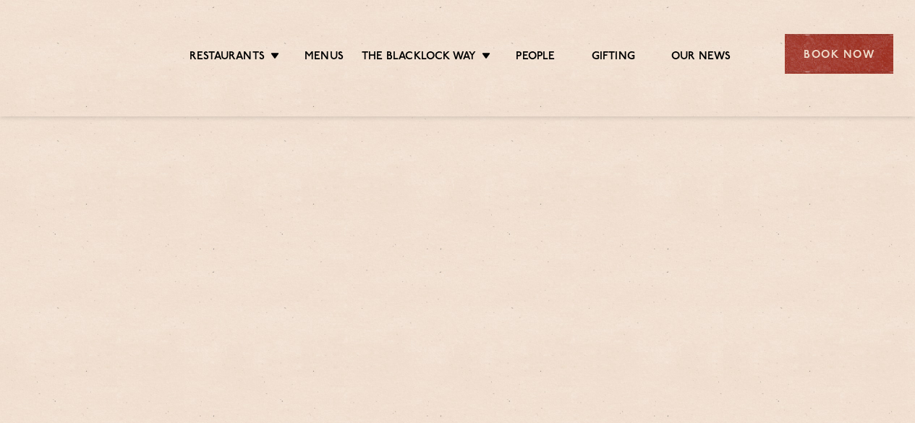 This screenshot has width=915, height=423. Describe the element at coordinates (613, 58) in the screenshot. I see `a: Gifting` at that location.